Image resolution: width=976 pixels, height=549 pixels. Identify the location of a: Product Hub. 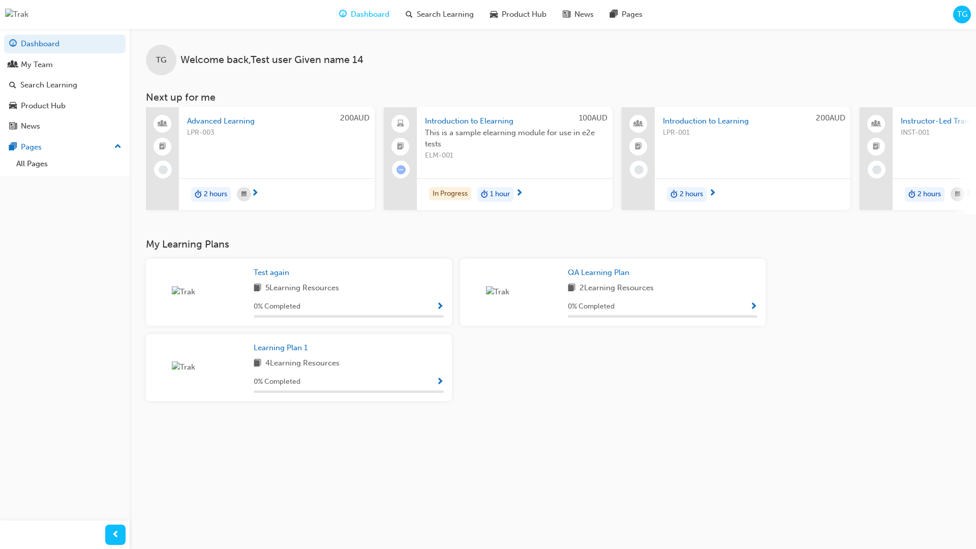
(65, 106).